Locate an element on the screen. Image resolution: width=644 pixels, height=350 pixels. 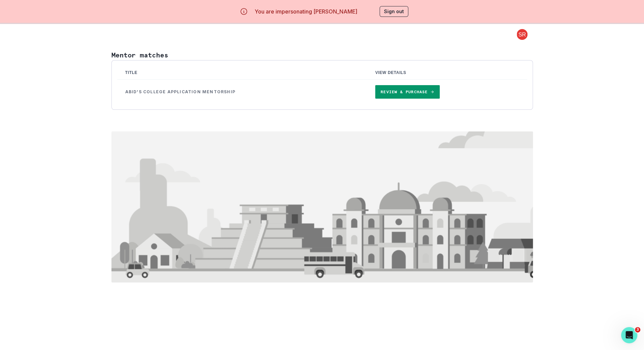
td: Abid's College Application Mentorship is located at coordinates (242, 92).